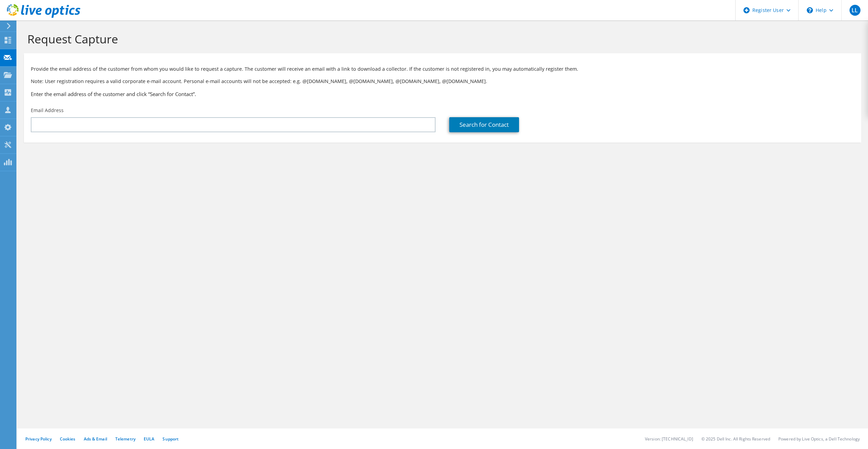 The height and width of the screenshot is (449, 868). I want to click on a: Telemetry, so click(125, 439).